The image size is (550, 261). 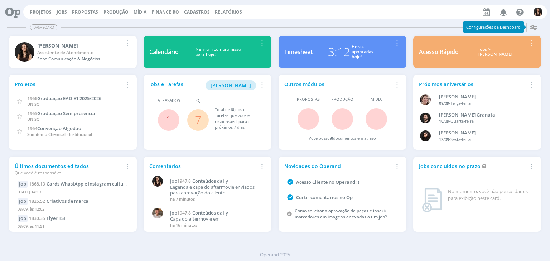 What do you see at coordinates (340, 214) in the screenshot?
I see `a: Como solicitar a aprovação de peças e inserir marcadores em imagens anexadas a um job?` at bounding box center [340, 214].